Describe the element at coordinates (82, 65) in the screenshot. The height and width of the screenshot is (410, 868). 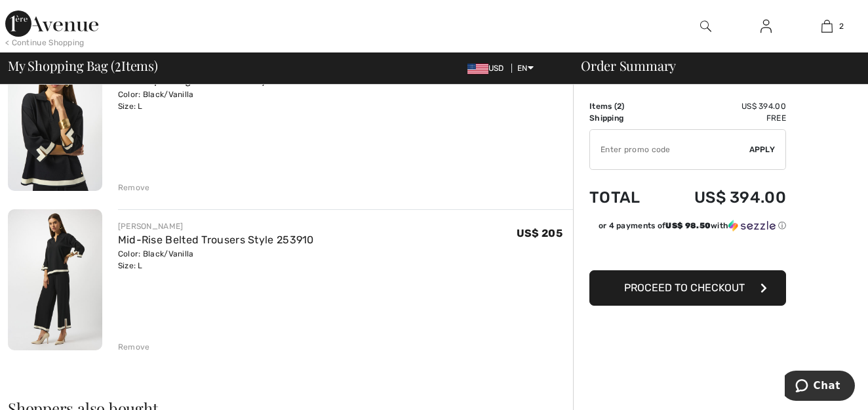
I see `span: My Shopping Bag ( Items)` at that location.